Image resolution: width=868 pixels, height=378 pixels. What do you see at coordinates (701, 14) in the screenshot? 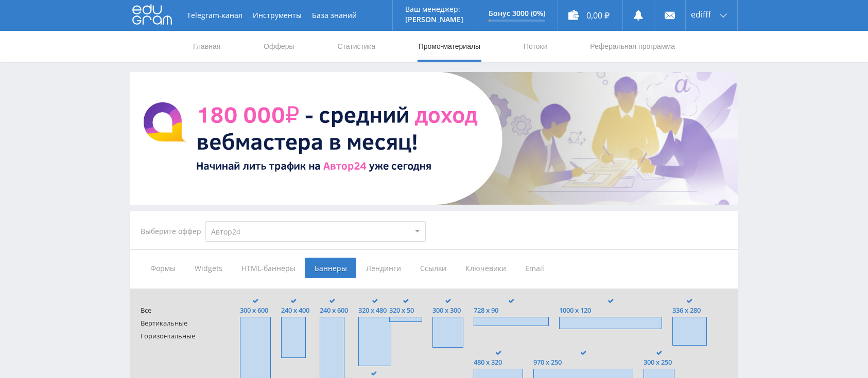
I see `span: edifff` at bounding box center [701, 14].